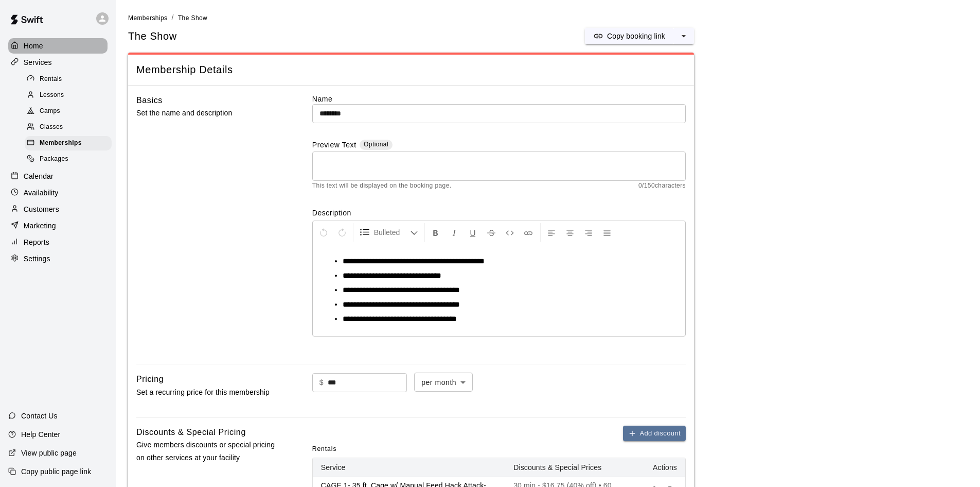 The width and height of the screenshot is (980, 487). Describe the element at coordinates (588, 233) in the screenshot. I see `button: Right Align` at that location.